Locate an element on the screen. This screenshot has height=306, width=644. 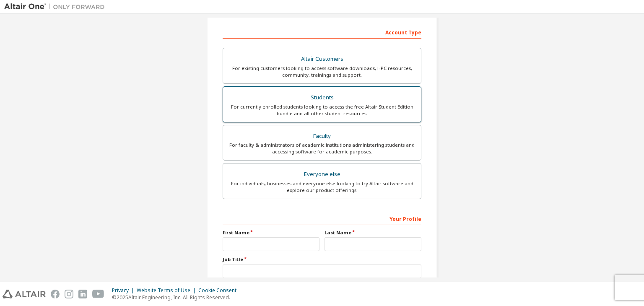
div: Website Terms of Use is located at coordinates (167, 291).